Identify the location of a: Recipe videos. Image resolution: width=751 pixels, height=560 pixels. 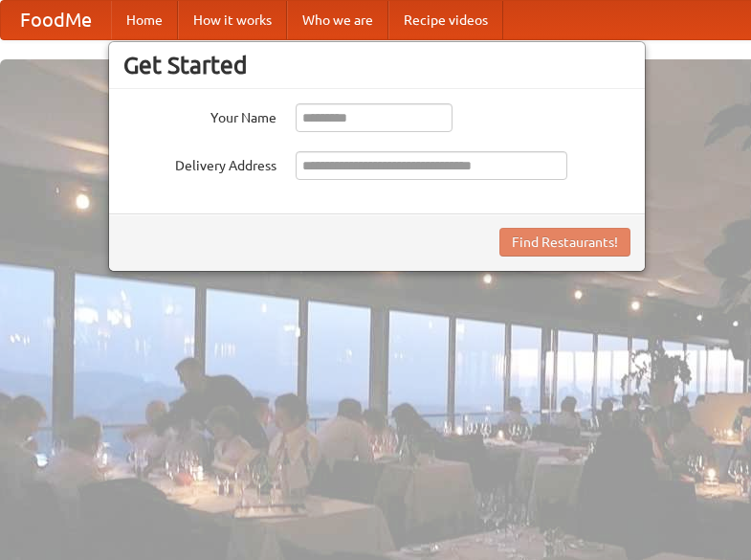
(446, 20).